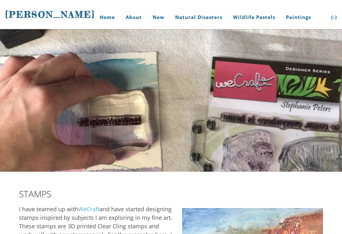 The height and width of the screenshot is (234, 342). Describe the element at coordinates (254, 17) in the screenshot. I see `a: Wildlife Pastels` at that location.